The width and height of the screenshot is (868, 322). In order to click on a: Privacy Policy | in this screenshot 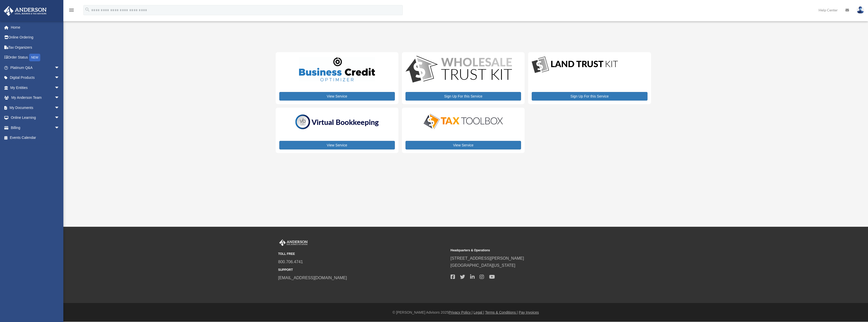, I will do `click(460, 313)`.